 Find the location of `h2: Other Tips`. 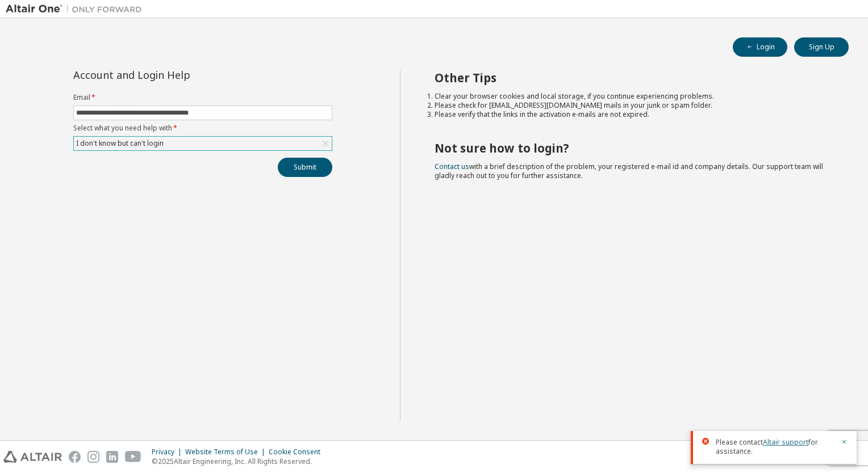

h2: Other Tips is located at coordinates (631, 78).